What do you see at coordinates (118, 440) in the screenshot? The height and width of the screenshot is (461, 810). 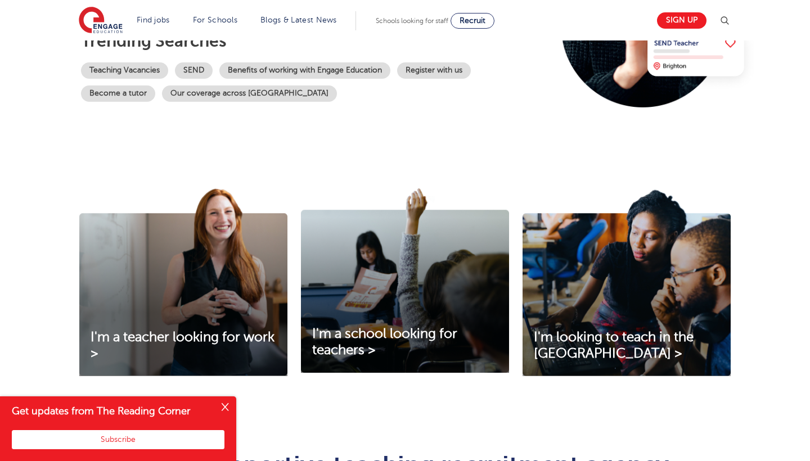 I see `button: Subscribe` at bounding box center [118, 440].